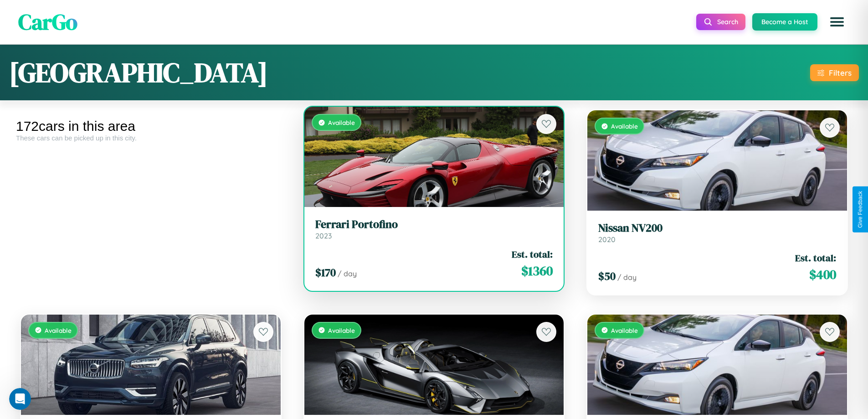 The height and width of the screenshot is (419, 868). What do you see at coordinates (840, 73) in the screenshot?
I see `div: Filters` at bounding box center [840, 73].